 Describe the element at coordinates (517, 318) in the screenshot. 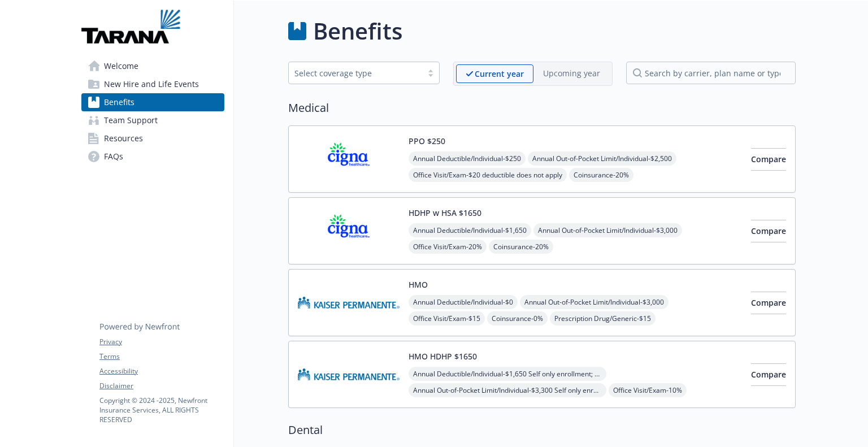

I see `span: Coinsurance - 0%` at that location.